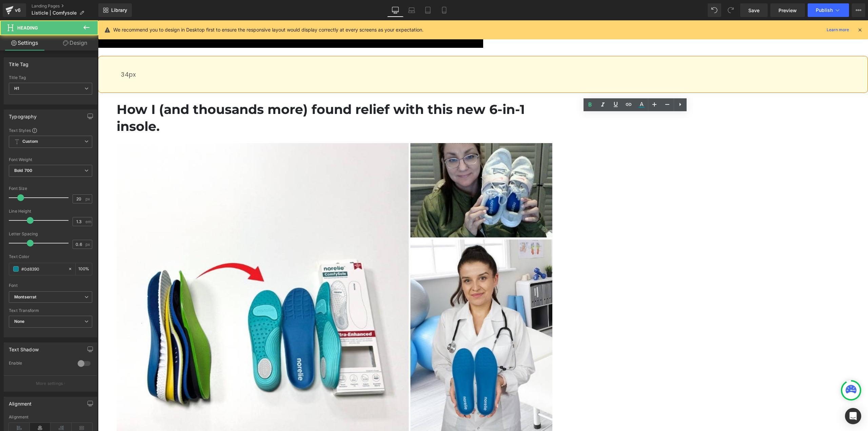 The width and height of the screenshot is (868, 431). I want to click on span: Library, so click(119, 10).